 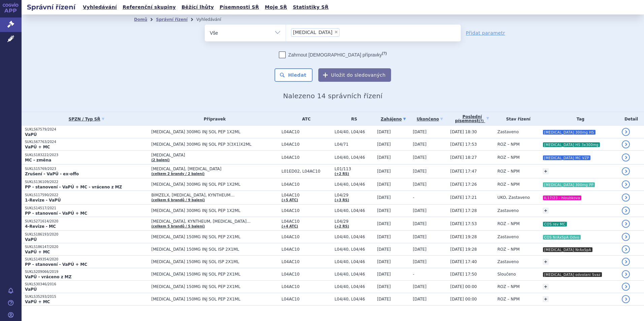 What do you see at coordinates (178, 173) in the screenshot?
I see `a: (celkem 2 brandy / 2 balení)` at bounding box center [178, 173].